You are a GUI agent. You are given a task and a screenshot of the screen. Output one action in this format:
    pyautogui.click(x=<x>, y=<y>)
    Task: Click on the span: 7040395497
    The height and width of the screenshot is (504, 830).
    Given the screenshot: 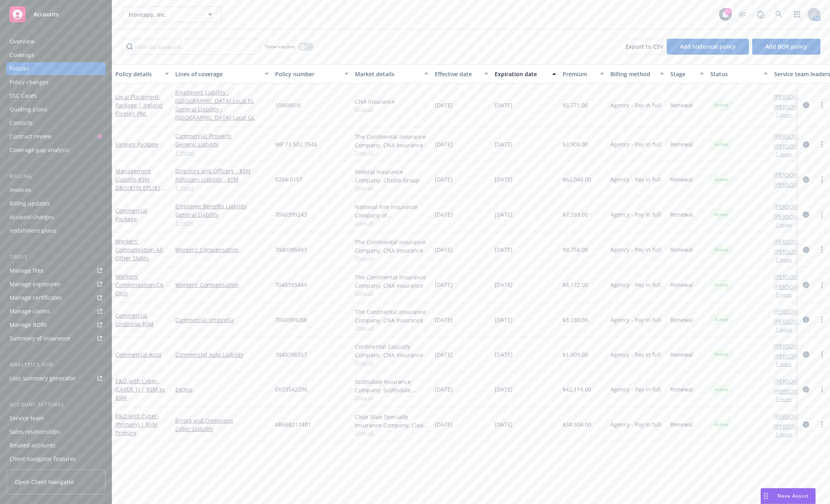 What is the action you would take?
    pyautogui.click(x=291, y=250)
    